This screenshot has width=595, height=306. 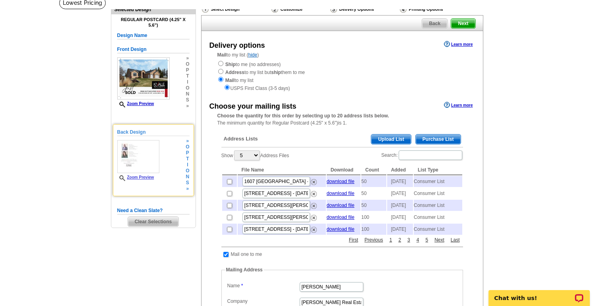 What do you see at coordinates (400, 170) in the screenshot?
I see `th: Added` at bounding box center [400, 170].